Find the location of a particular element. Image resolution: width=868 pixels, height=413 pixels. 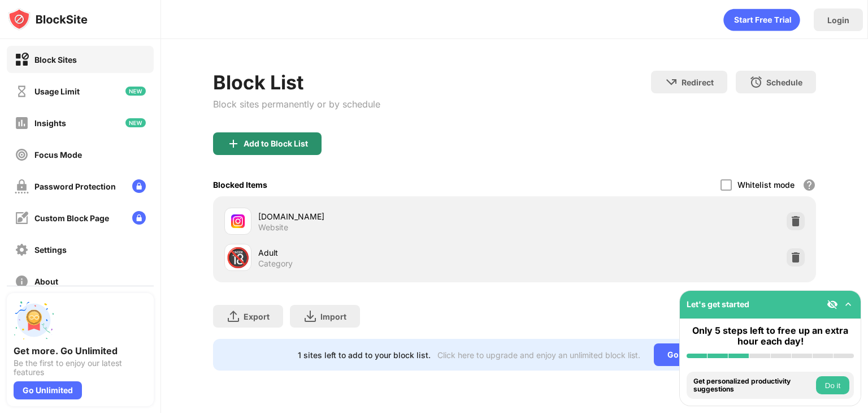

div: Adult is located at coordinates (386, 252).